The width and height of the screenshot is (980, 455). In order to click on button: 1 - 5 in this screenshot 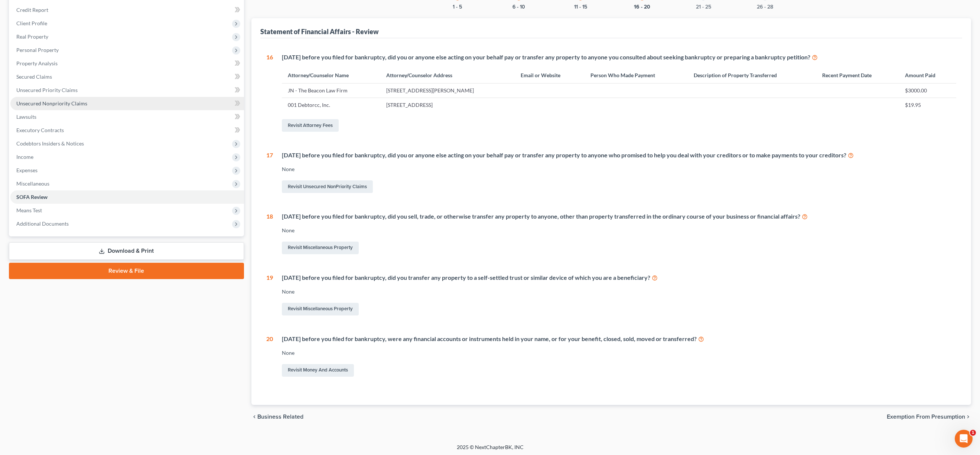, I will do `click(457, 7)`.